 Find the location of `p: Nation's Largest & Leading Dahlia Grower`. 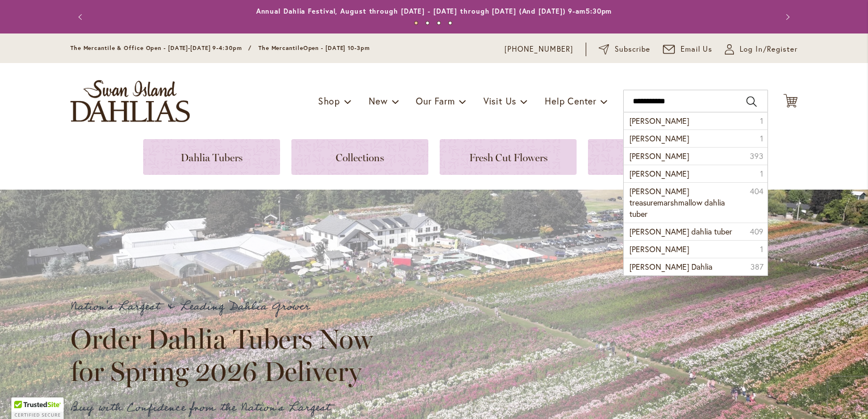

p: Nation's Largest & Leading Dahlia Grower is located at coordinates (226, 307).